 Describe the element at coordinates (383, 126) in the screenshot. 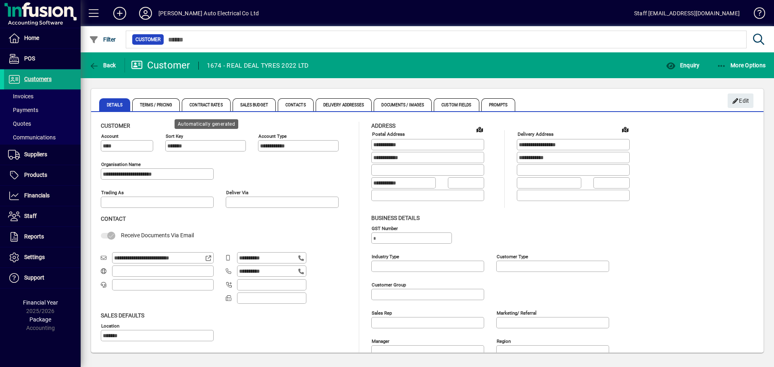

I see `span: Address` at that location.